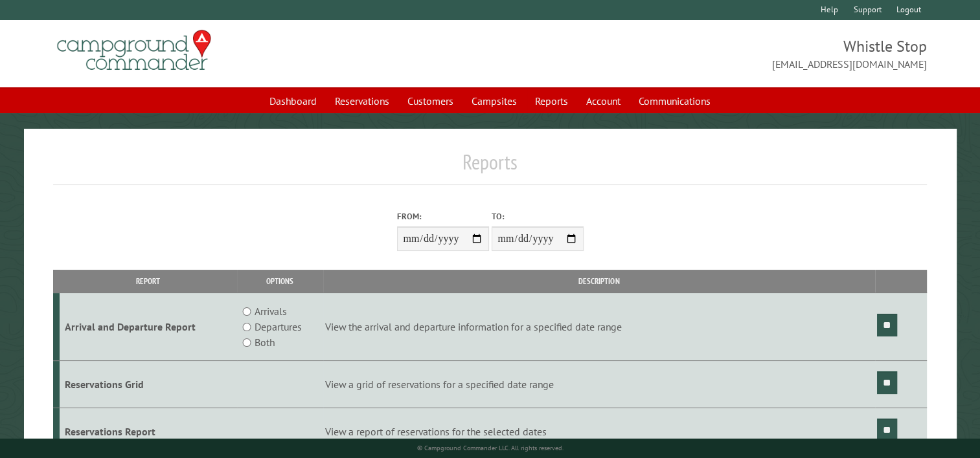  What do you see at coordinates (599, 281) in the screenshot?
I see `th: Description` at bounding box center [599, 281].